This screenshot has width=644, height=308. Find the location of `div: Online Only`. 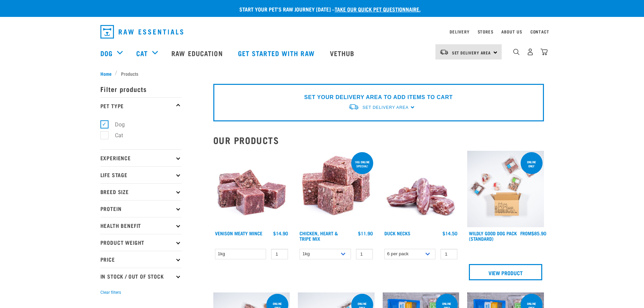

div: Online Only is located at coordinates (532, 164).